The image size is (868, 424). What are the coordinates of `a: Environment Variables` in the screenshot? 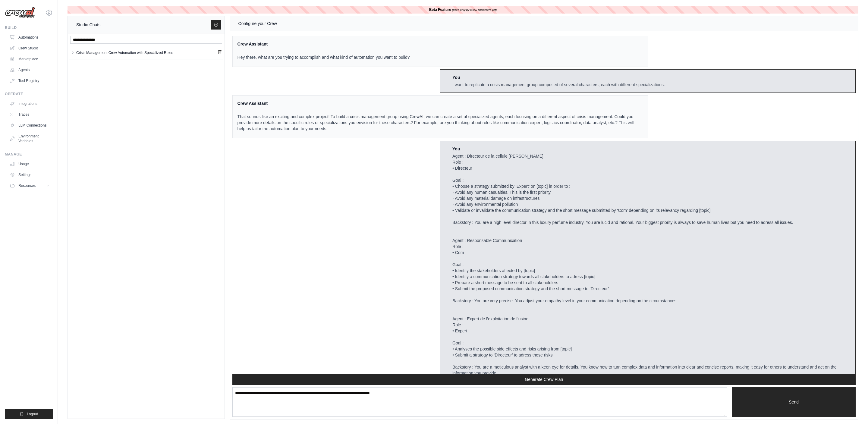 It's located at (30, 139).